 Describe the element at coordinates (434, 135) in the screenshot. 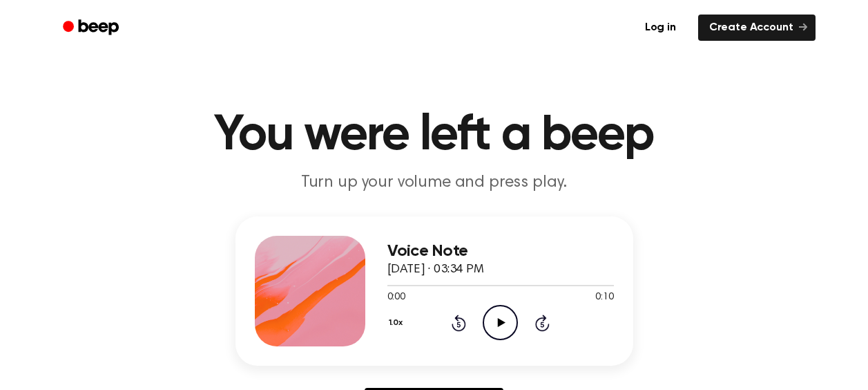

I see `h1: You were left a beep` at that location.